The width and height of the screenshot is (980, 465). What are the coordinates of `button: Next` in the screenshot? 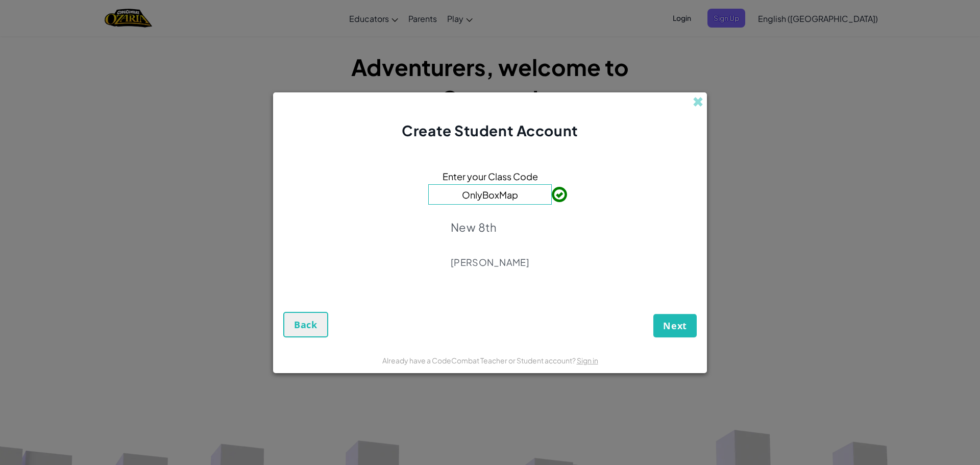 It's located at (675, 325).